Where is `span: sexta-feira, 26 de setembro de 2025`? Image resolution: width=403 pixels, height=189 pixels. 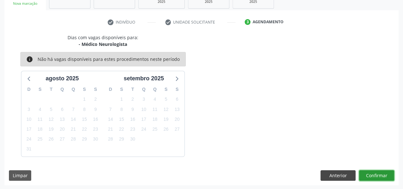 span: sexta-feira, 26 de setembro de 2025 is located at coordinates (166, 129).